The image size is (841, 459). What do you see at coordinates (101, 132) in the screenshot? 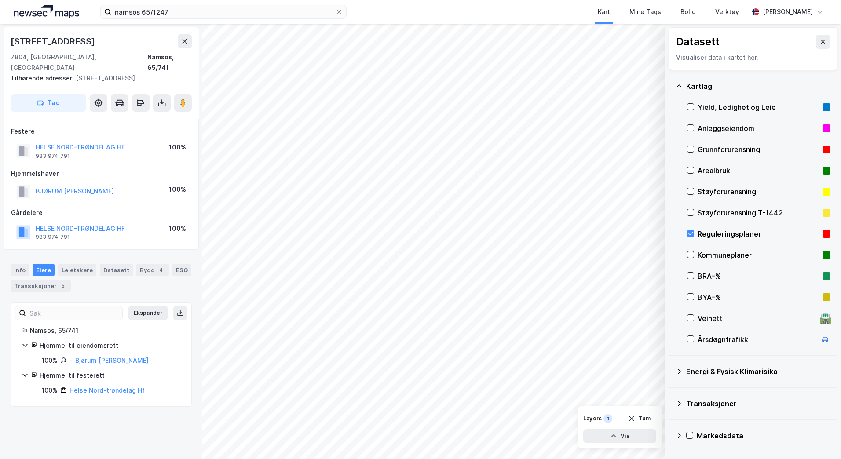
I see `div: Festere` at bounding box center [101, 132].